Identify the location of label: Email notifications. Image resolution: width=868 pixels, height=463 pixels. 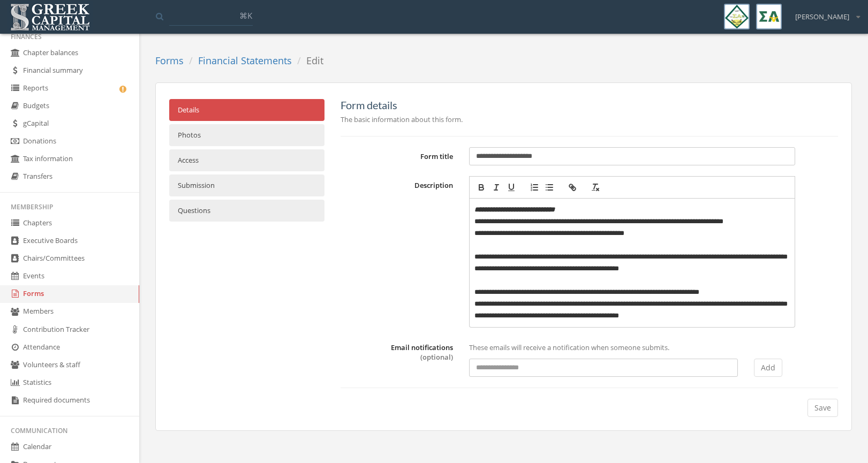
(422, 352).